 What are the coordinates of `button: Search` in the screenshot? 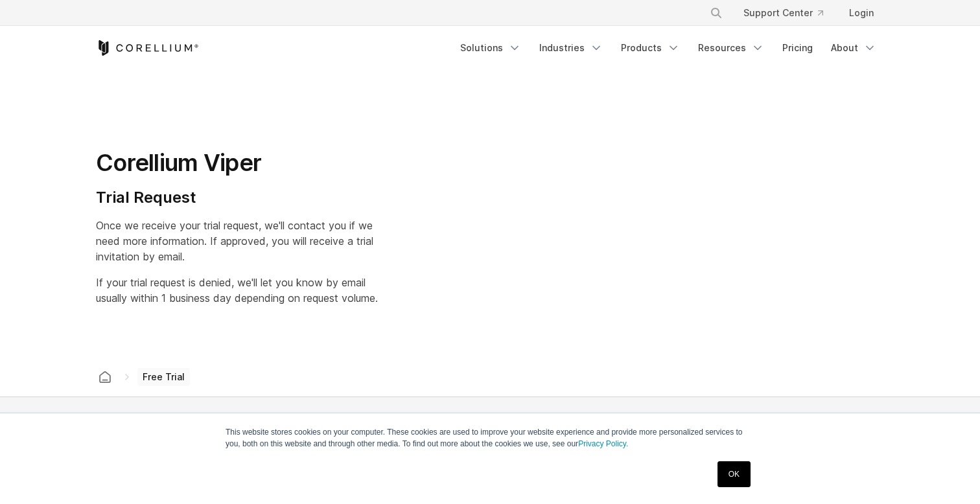 It's located at (717, 13).